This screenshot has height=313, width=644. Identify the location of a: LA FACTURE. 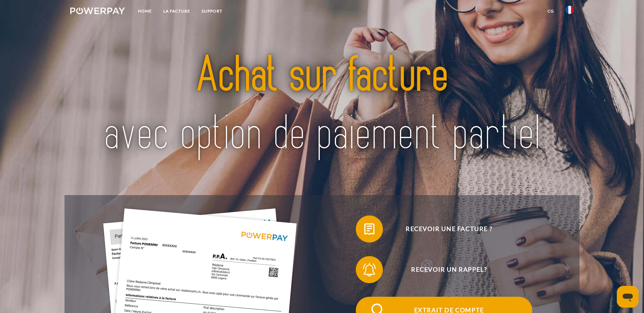
(177, 11).